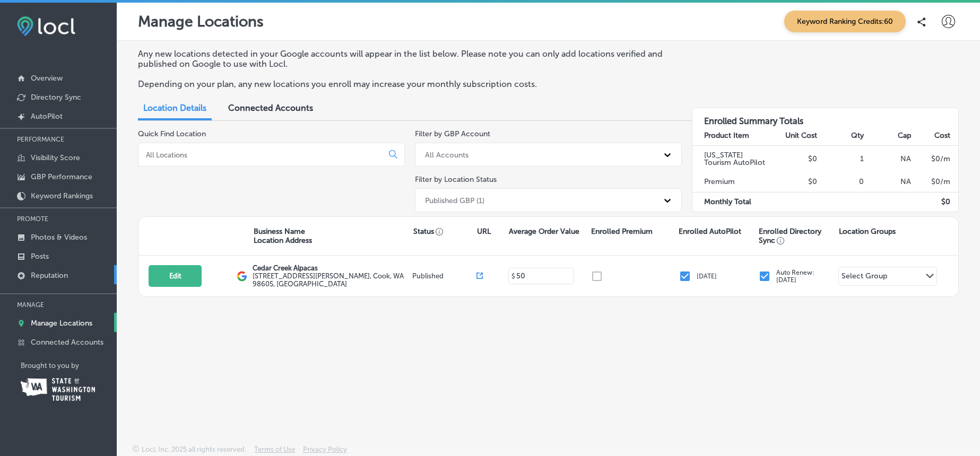 The image size is (980, 456). I want to click on h3: Enrolled Summary Totals, so click(825, 118).